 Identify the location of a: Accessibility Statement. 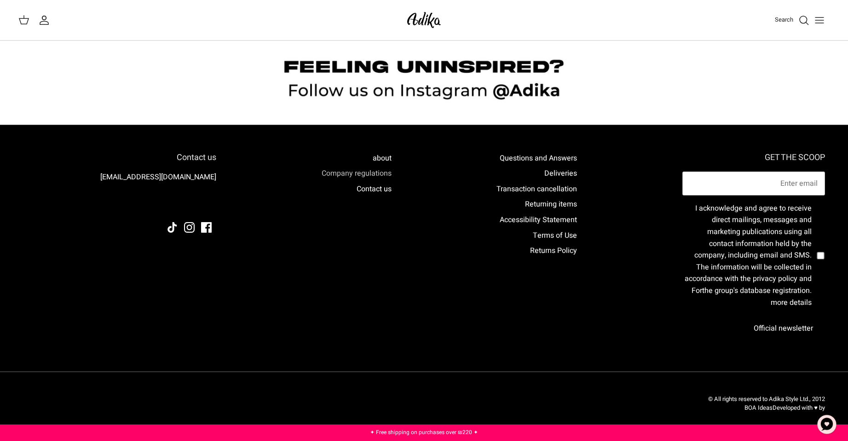
(538, 220).